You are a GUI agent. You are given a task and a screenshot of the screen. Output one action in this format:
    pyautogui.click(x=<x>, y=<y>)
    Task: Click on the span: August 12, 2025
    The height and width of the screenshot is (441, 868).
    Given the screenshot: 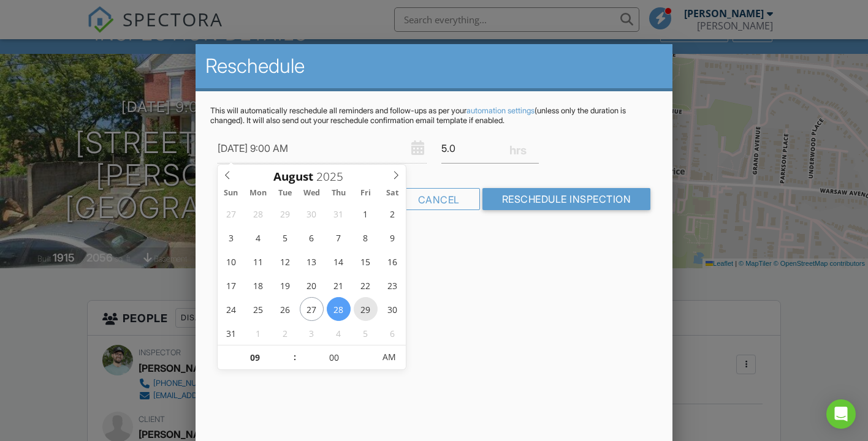 What is the action you would take?
    pyautogui.click(x=284, y=261)
    